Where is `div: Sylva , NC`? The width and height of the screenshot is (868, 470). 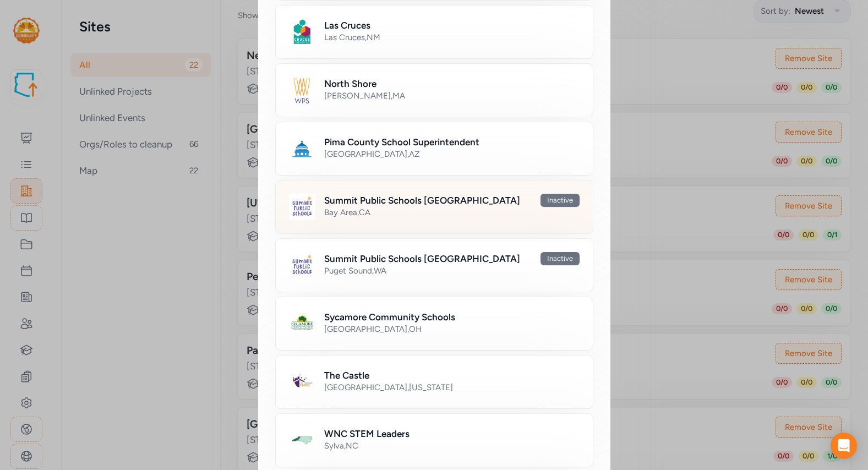
div: Sylva , NC is located at coordinates (452, 446).